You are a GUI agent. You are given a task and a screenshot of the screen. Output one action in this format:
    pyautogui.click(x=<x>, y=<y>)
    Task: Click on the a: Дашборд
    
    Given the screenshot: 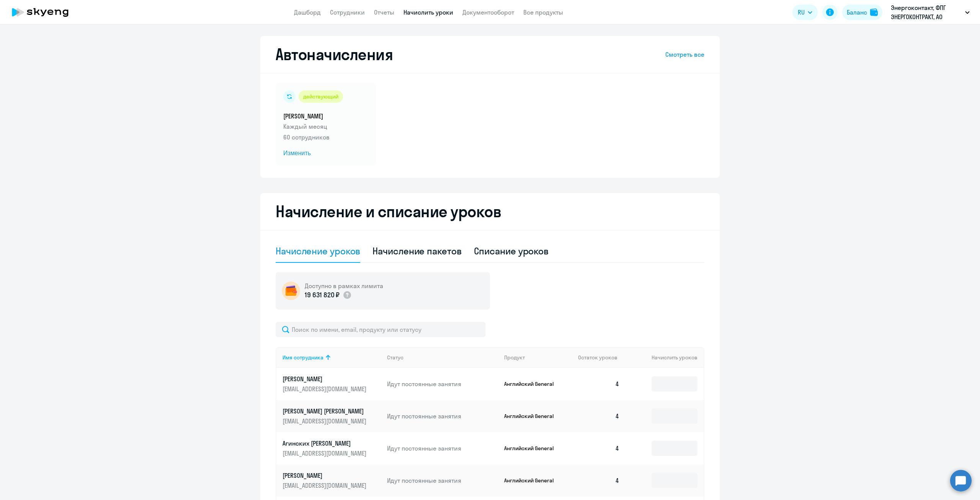 What is the action you would take?
    pyautogui.click(x=307, y=12)
    